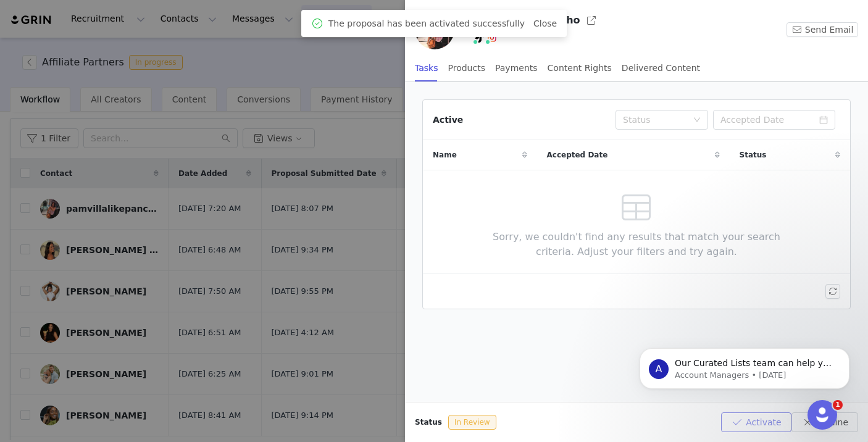 The image size is (868, 442). Describe the element at coordinates (445, 155) in the screenshot. I see `span: Name` at that location.